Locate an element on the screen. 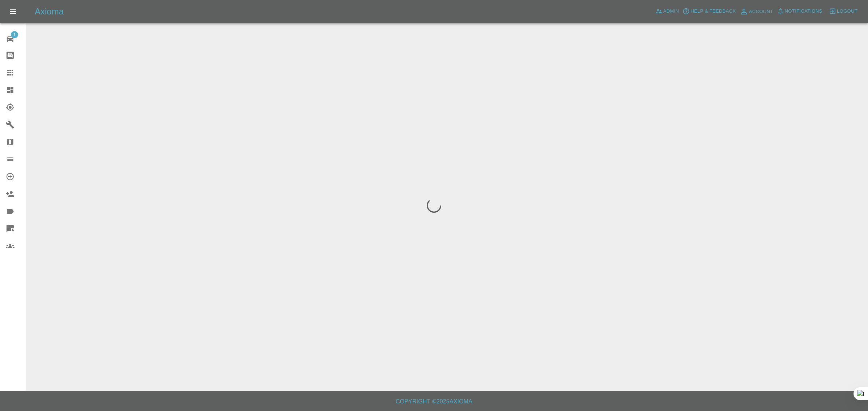 This screenshot has width=868, height=411. span: Account is located at coordinates (762, 12).